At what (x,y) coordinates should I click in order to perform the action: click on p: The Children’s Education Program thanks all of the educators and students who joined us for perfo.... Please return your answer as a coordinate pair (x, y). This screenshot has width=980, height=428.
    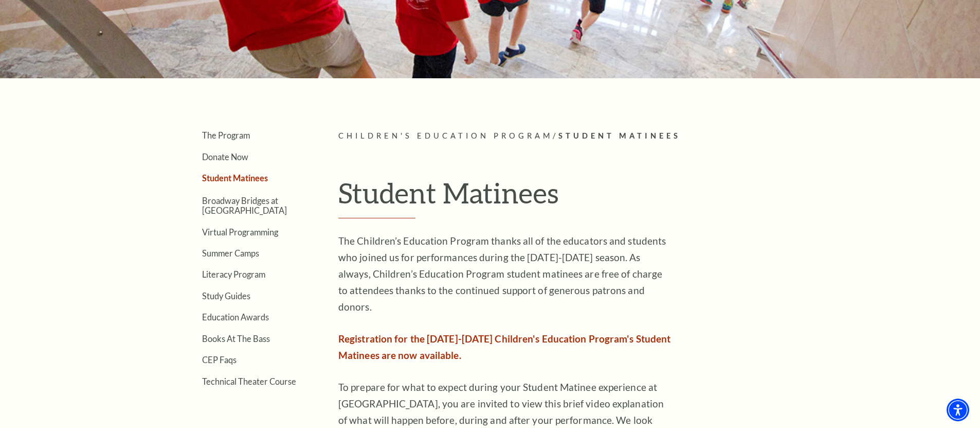
    Looking at the image, I should click on (506, 274).